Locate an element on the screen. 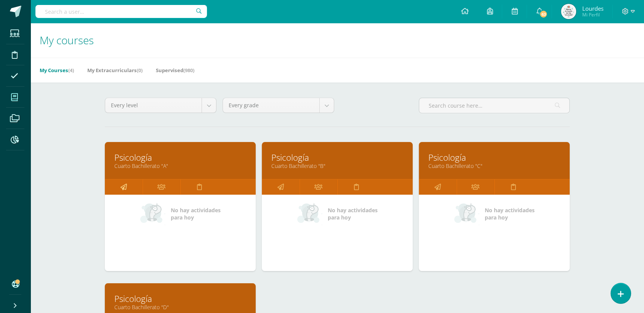 The height and width of the screenshot is (313, 644). span: Lourdes is located at coordinates (593, 8).